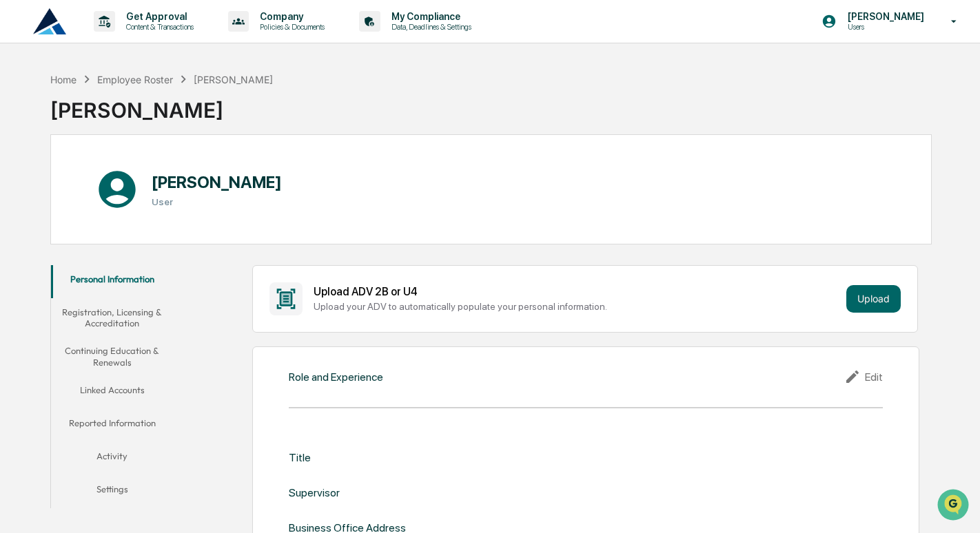  What do you see at coordinates (577, 291) in the screenshot?
I see `div: Upload ADV 2B or U4` at bounding box center [577, 291].